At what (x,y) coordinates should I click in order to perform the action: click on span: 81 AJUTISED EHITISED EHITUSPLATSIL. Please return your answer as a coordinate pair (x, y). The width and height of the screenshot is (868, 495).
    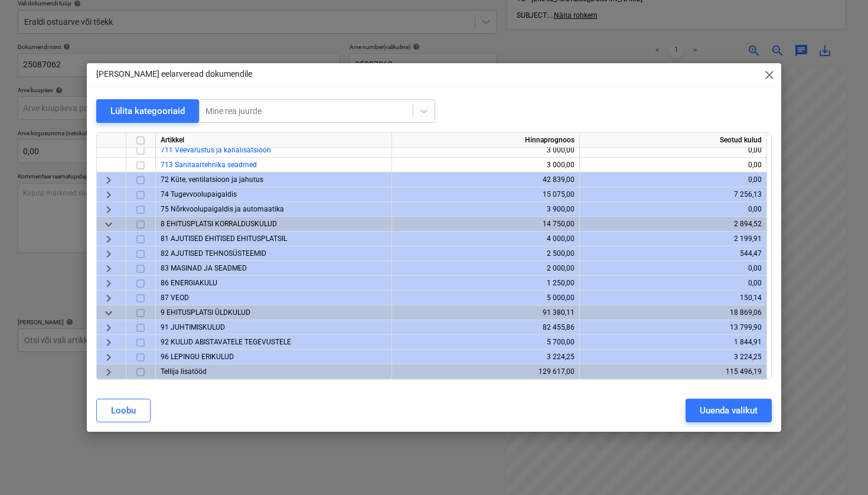
    Looking at the image, I should click on (224, 239).